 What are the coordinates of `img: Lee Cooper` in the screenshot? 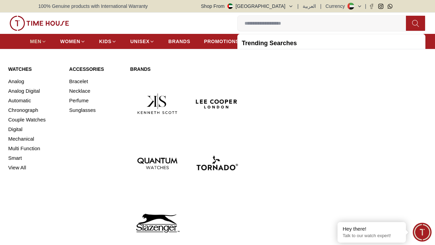 It's located at (217, 104).